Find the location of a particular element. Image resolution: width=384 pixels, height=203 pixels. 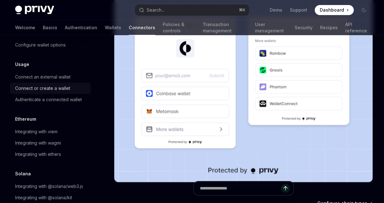

a: Integrating with wagmi is located at coordinates (50, 143).